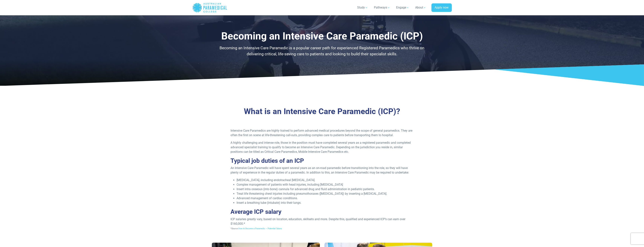 This screenshot has height=247, width=644. Describe the element at coordinates (402, 8) in the screenshot. I see `a: Engage` at that location.